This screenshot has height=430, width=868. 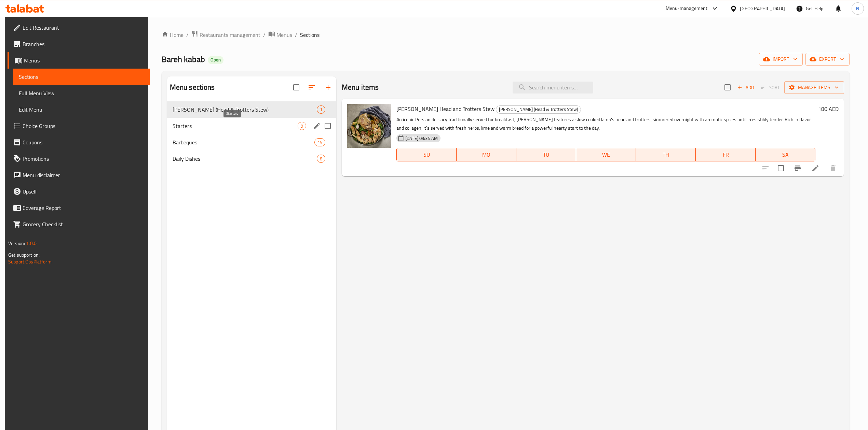 I want to click on button: Add, so click(x=745, y=87).